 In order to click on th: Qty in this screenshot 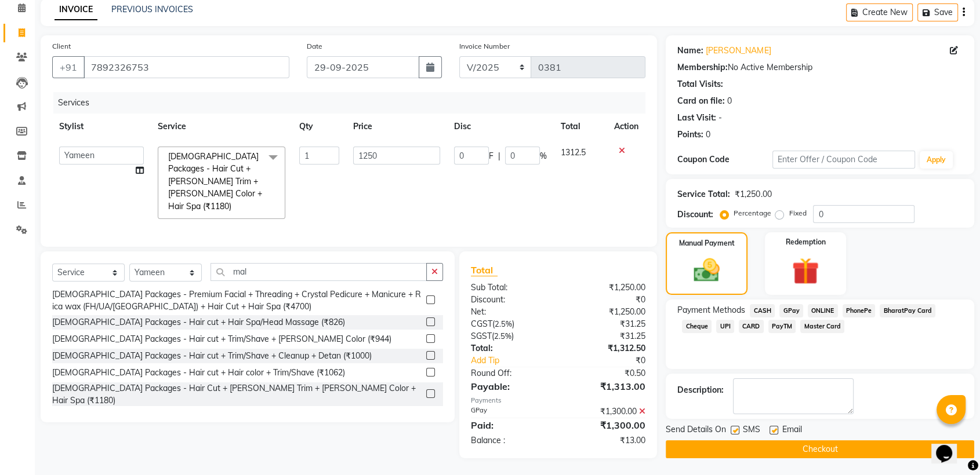, I will do `click(319, 126)`.